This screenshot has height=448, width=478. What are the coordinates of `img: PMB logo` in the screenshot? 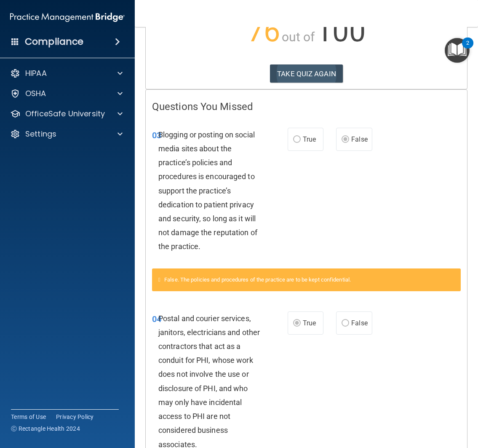 It's located at (68, 17).